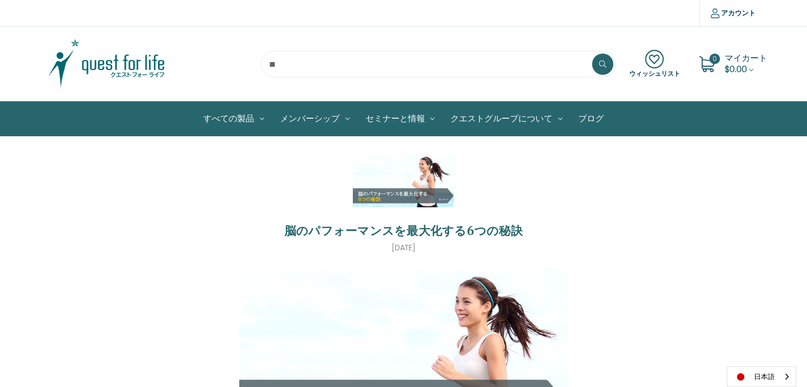 This screenshot has width=807, height=387. What do you see at coordinates (403, 231) in the screenshot?
I see `a: 脳のパフォーマンスを最大化する6つの秘訣` at bounding box center [403, 231].